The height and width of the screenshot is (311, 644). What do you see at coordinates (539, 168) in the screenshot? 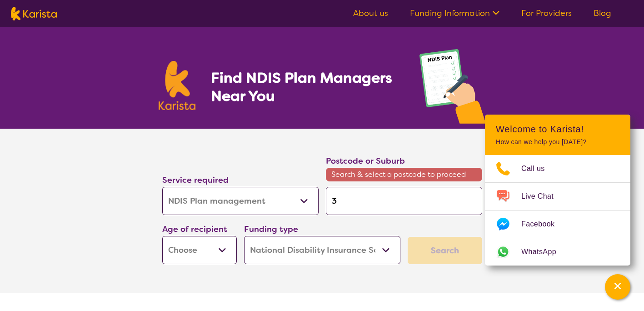
I see `span: Call us` at bounding box center [539, 168].